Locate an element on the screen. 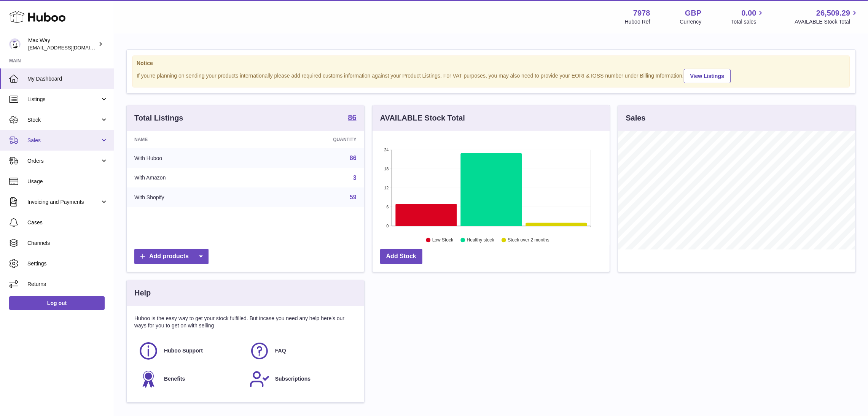  span: Settings is located at coordinates (68, 264).